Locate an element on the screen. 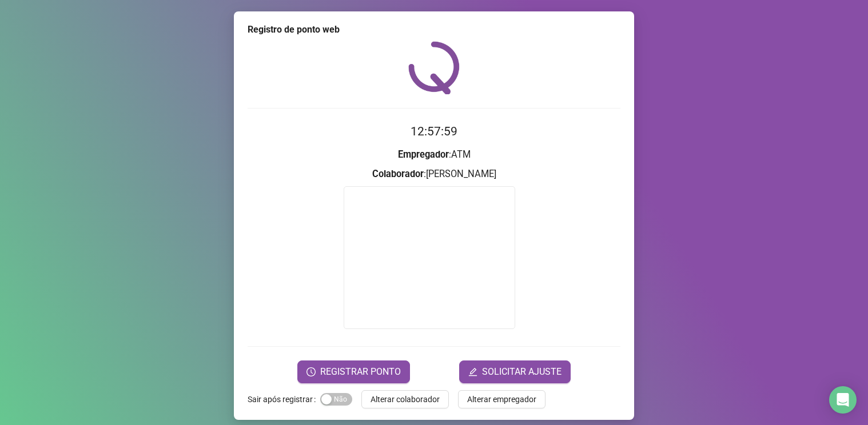 The height and width of the screenshot is (425, 868). button: editSOLICITAR AJUSTE is located at coordinates (514, 372).